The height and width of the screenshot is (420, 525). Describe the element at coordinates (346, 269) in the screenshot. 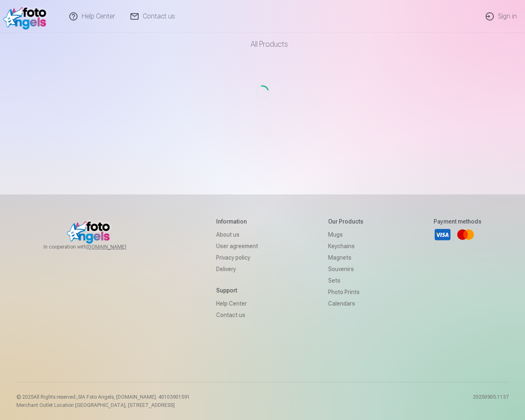

I see `a: Souvenirs` at that location.